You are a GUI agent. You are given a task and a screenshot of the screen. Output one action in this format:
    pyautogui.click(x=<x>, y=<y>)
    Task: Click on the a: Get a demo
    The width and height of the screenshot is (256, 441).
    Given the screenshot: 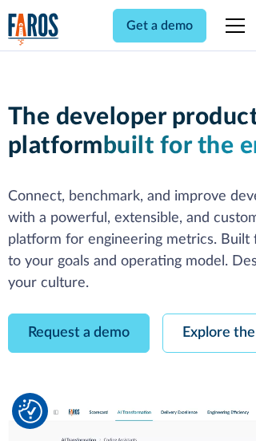 What is the action you would take?
    pyautogui.click(x=160, y=26)
    